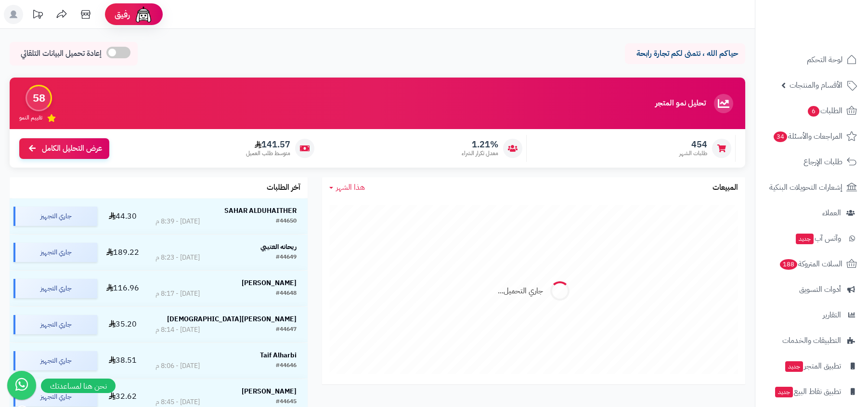 The width and height of the screenshot is (868, 407). I want to click on span: أدوات التسويق, so click(820, 289).